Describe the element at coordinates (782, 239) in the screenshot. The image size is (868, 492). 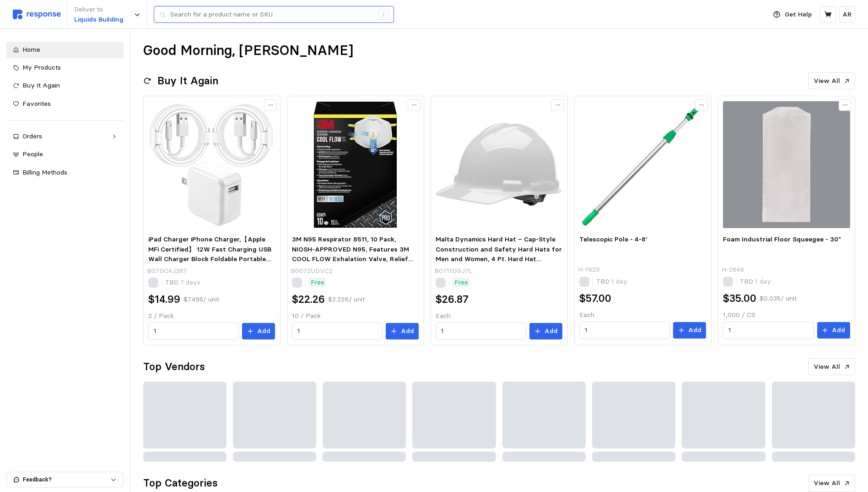
I see `span: Foam Industrial Floor Squeegee - 30"` at that location.